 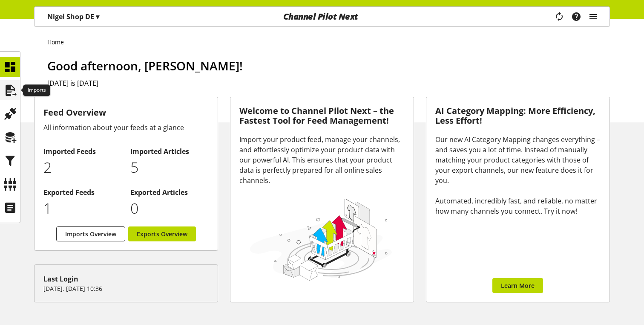 I want to click on img: 78e1b9dcff1e8392d83655fcfc870417.svg, so click(x=321, y=239).